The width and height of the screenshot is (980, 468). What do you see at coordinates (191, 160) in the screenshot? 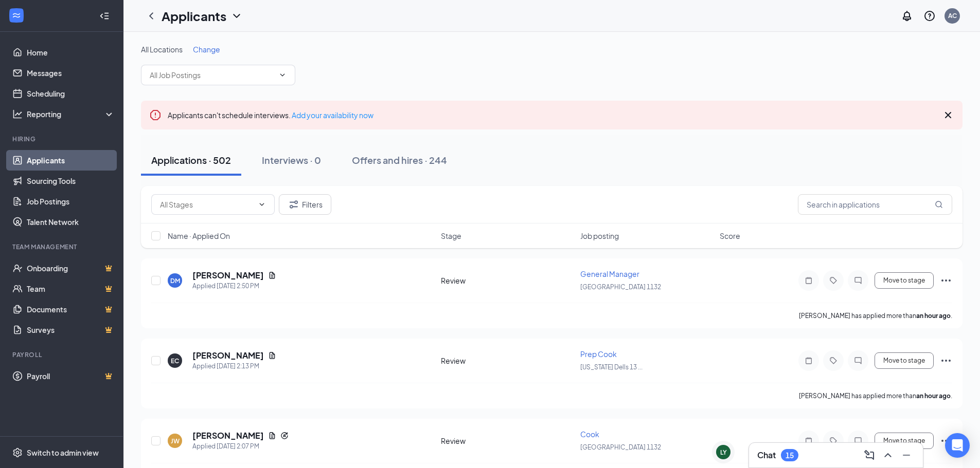
I see `div: Applications · 502` at bounding box center [191, 160].